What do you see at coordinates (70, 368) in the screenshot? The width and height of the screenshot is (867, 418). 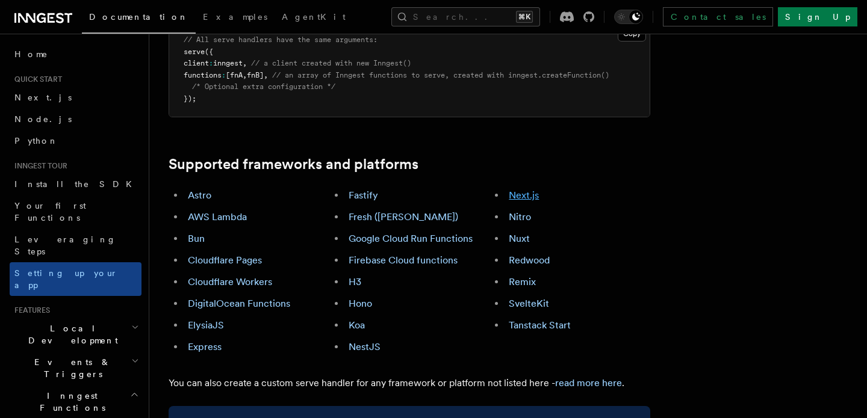 I see `span: Events & Triggers` at bounding box center [70, 368].